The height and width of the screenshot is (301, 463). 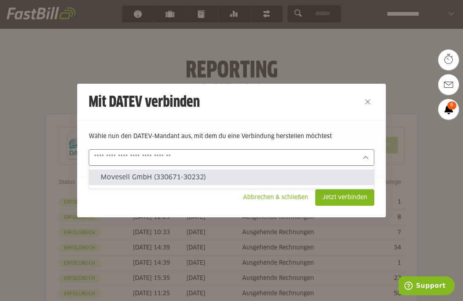 What do you see at coordinates (32, 9) in the screenshot?
I see `span: Support` at bounding box center [32, 9].